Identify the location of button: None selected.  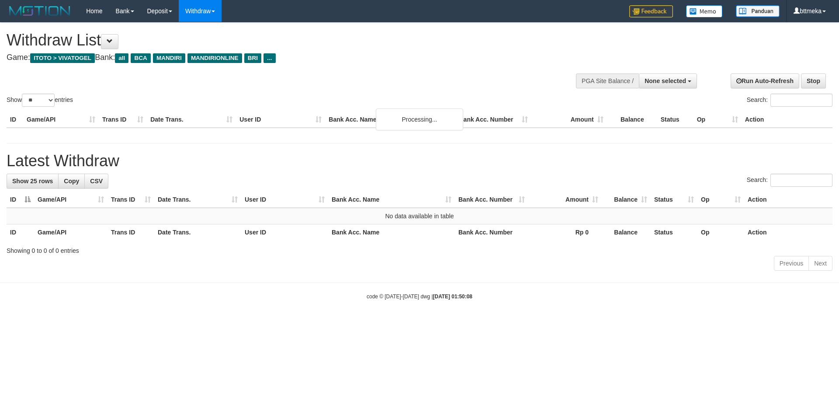
(668, 81).